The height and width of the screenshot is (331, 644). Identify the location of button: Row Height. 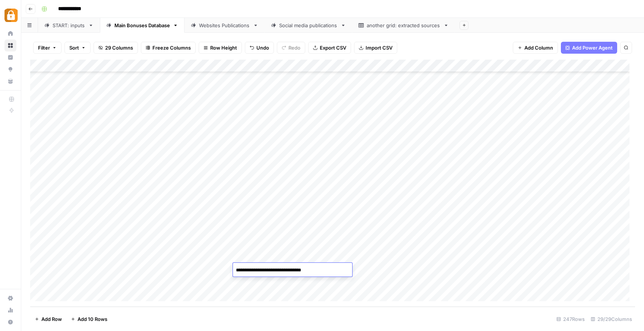
(220, 48).